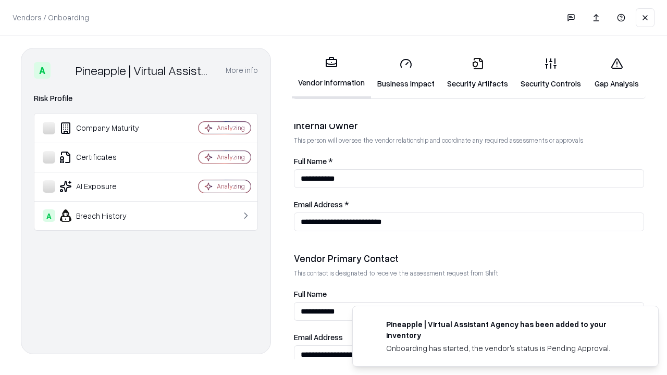 The height and width of the screenshot is (375, 667). What do you see at coordinates (146, 99) in the screenshot?
I see `div: Risk Profile` at bounding box center [146, 99].